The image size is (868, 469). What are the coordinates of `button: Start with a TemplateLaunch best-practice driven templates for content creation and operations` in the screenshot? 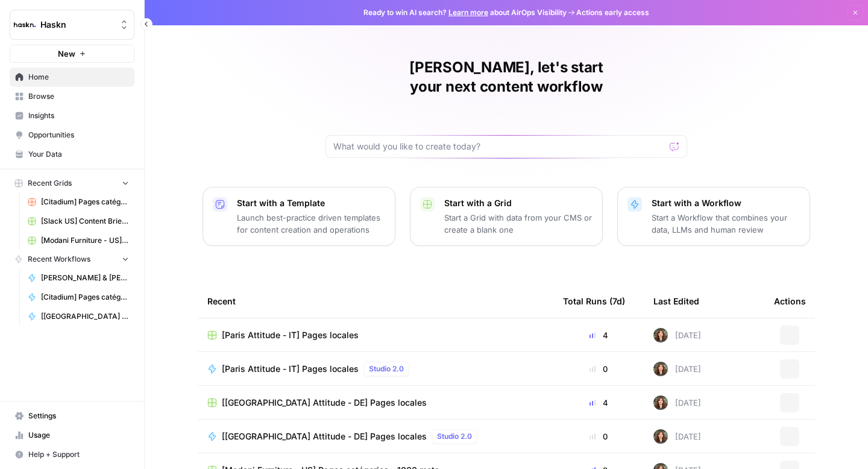 It's located at (299, 217).